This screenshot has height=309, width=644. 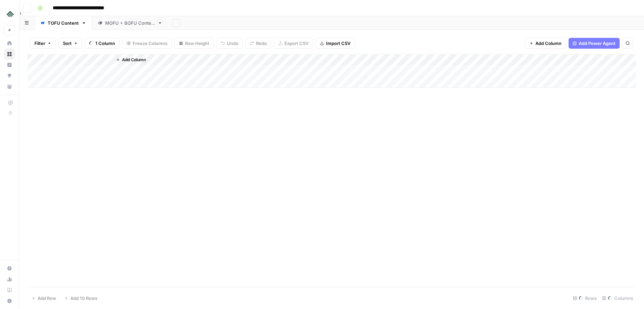 What do you see at coordinates (147, 43) in the screenshot?
I see `button: Freeze Columns` at bounding box center [147, 43].